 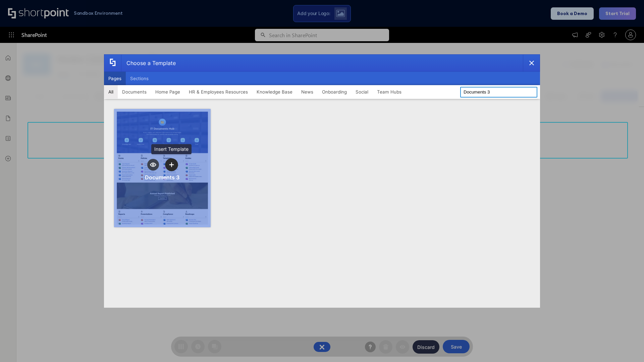 What do you see at coordinates (148, 63) in the screenshot?
I see `div: Choose a Template` at bounding box center [148, 63].